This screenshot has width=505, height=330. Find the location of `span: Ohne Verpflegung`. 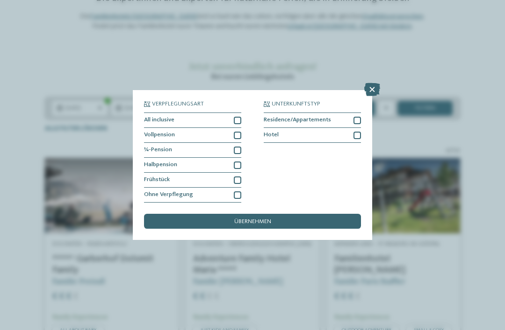

span: Ohne Verpflegung is located at coordinates (168, 195).